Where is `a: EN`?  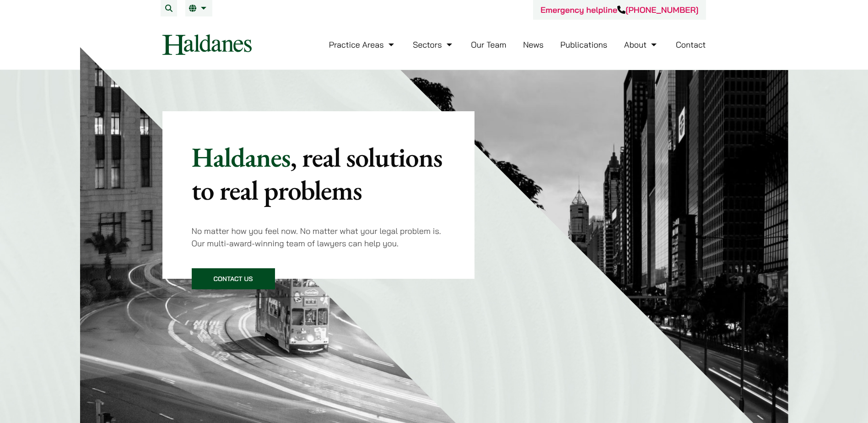 a: EN is located at coordinates (198, 9).